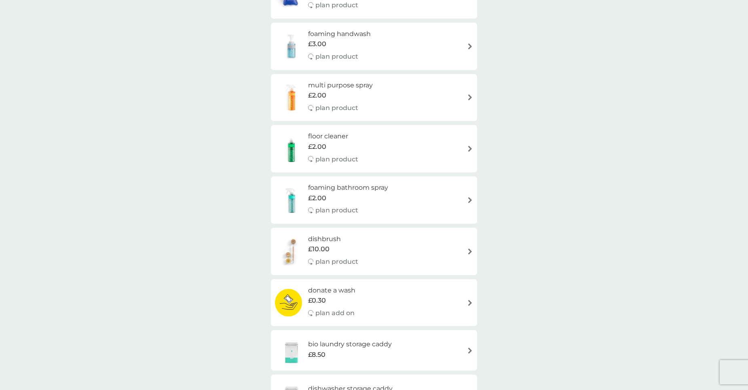 This screenshot has height=390, width=748. I want to click on h6: bio laundry storage caddy, so click(350, 344).